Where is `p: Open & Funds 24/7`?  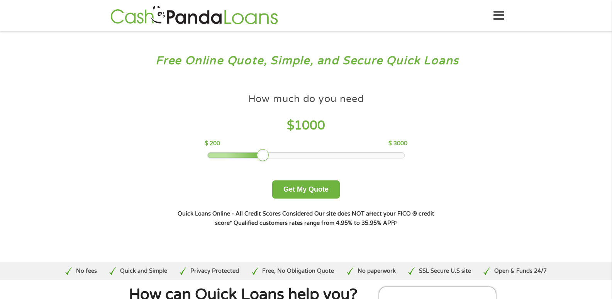 p: Open & Funds 24/7 is located at coordinates (520, 271).